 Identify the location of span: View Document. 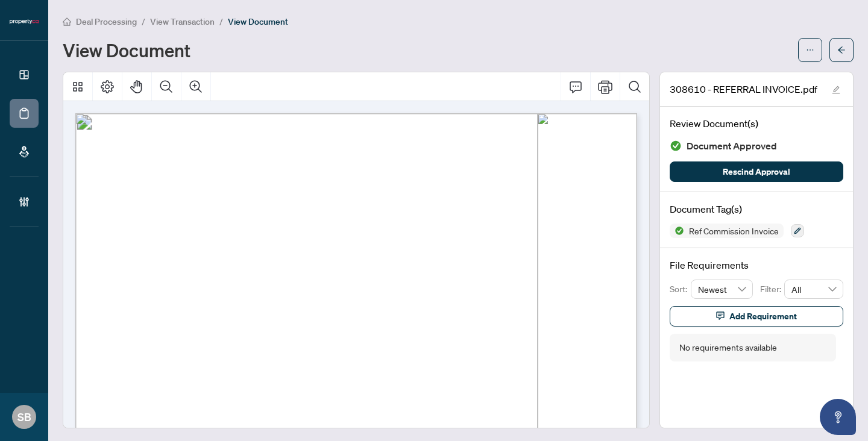
(258, 21).